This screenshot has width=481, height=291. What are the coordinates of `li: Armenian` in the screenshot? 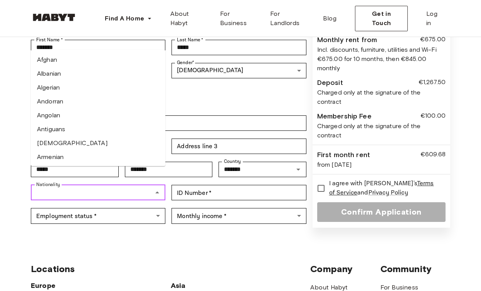 It's located at (98, 157).